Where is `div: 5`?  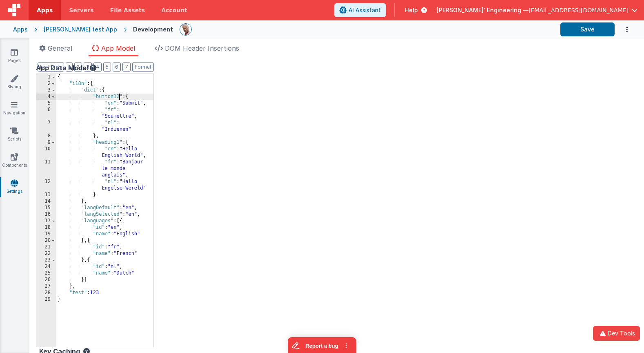
div: 5 is located at coordinates (46, 103).